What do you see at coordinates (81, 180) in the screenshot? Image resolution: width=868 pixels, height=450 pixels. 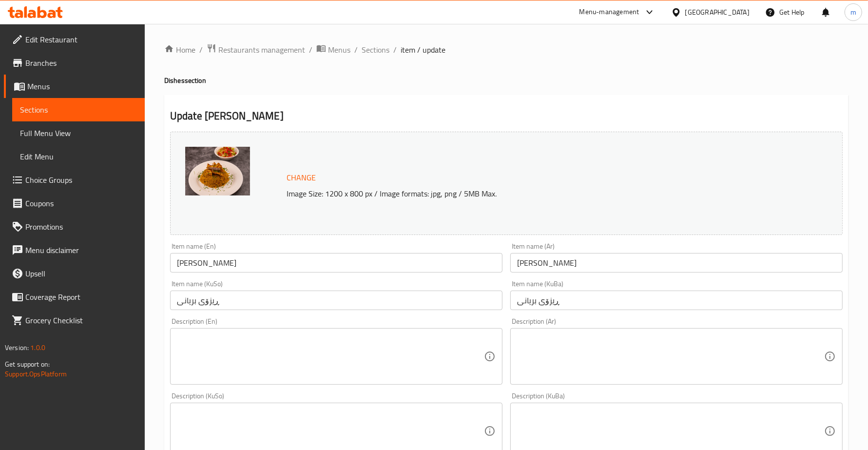 I see `span: Choice Groups` at bounding box center [81, 180].